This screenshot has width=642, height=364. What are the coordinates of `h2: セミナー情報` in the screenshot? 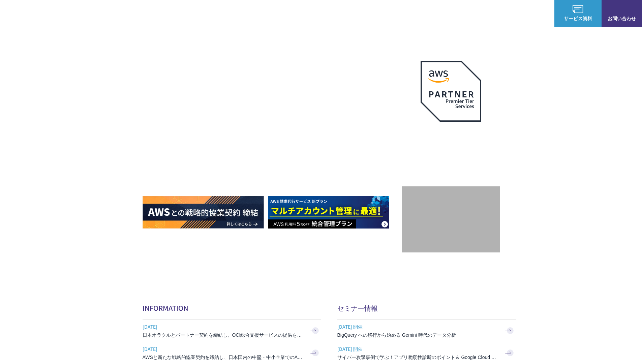 It's located at (427, 307).